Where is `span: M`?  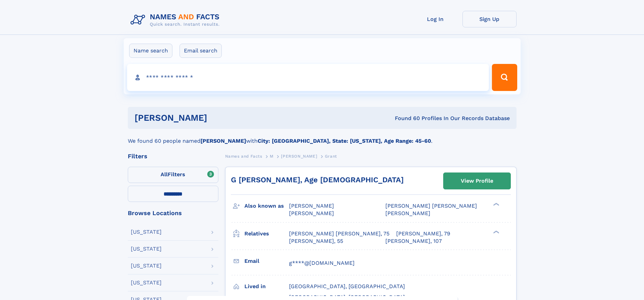
span: M is located at coordinates (272, 156).